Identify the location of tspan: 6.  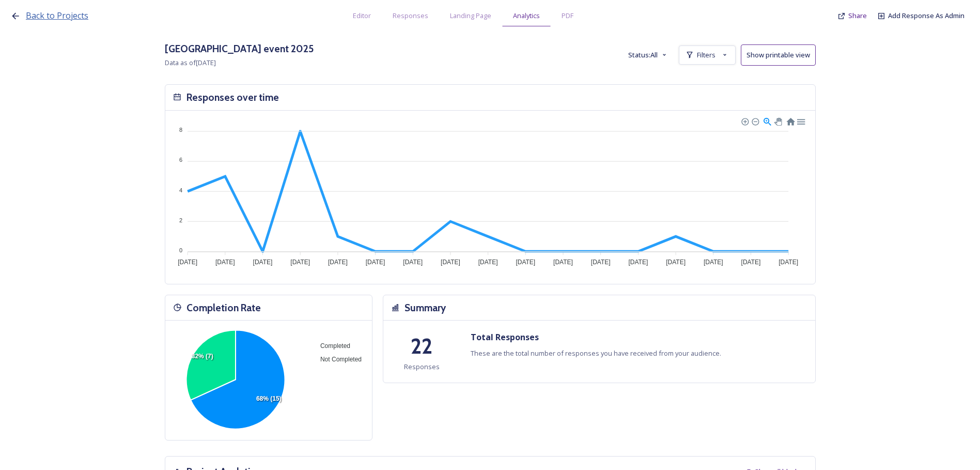
(181, 160).